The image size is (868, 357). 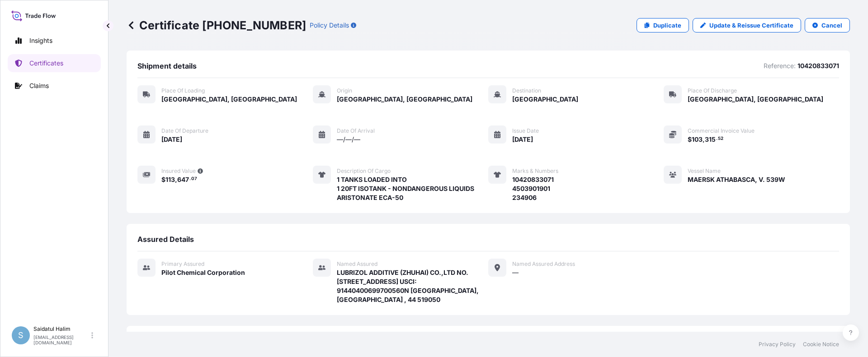 What do you see at coordinates (183, 264) in the screenshot?
I see `span: Primary assured` at bounding box center [183, 264].